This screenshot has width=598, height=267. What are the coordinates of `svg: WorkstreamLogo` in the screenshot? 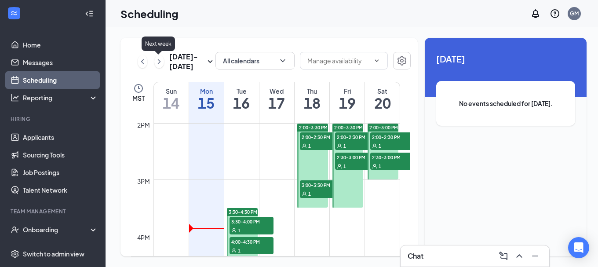 It's located at (14, 13).